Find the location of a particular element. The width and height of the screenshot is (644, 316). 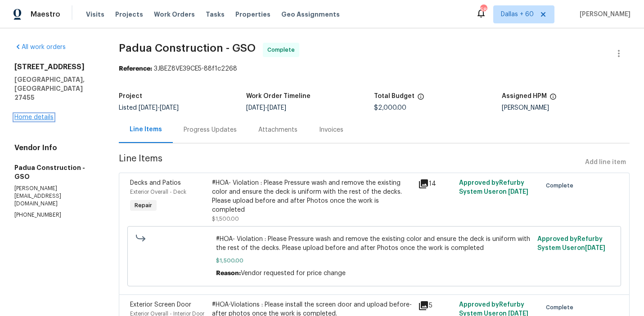

span: Properties is located at coordinates (253, 14).